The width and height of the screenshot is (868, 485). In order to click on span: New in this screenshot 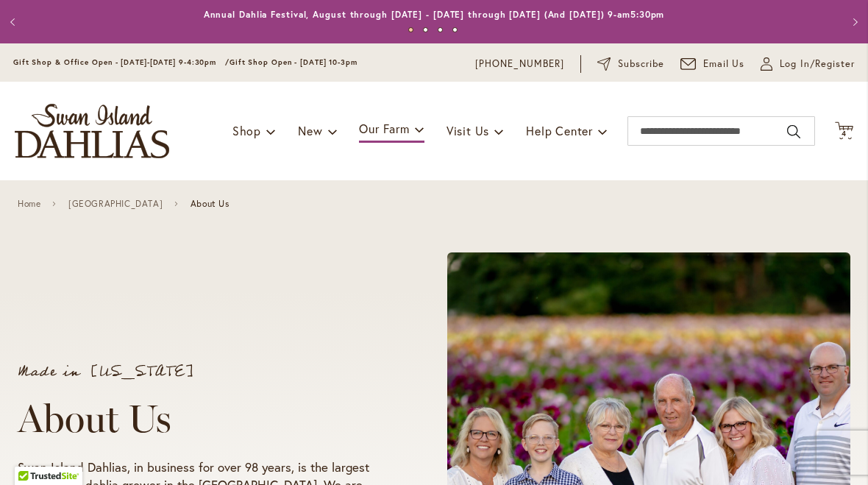, I will do `click(309, 130)`.